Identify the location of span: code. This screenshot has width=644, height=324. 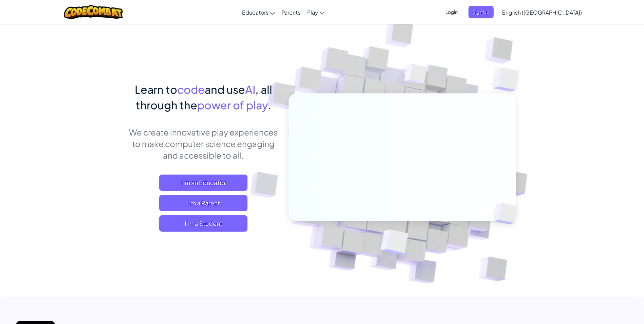
(191, 89).